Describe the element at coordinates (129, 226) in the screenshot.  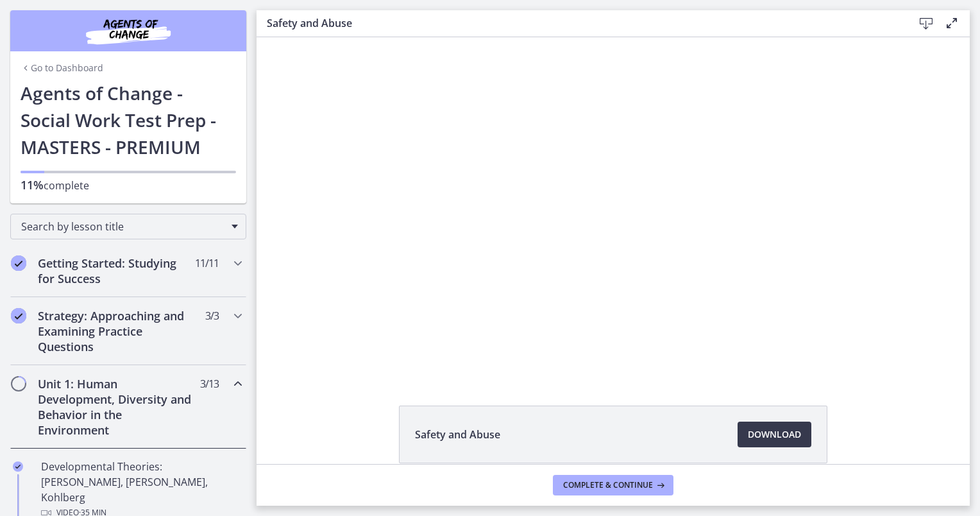
I see `div: Search by lesson title` at that location.